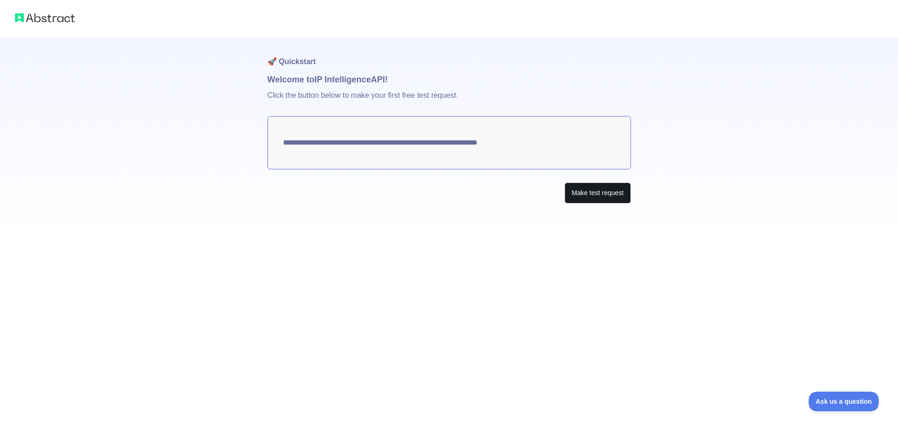 The image size is (898, 430). I want to click on h1: Welcome to IP Intelligence API!, so click(449, 79).